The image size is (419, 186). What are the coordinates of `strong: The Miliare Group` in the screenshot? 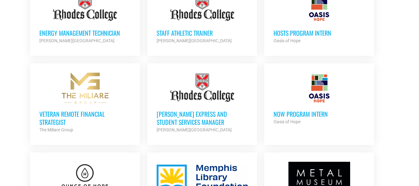 It's located at (56, 130).